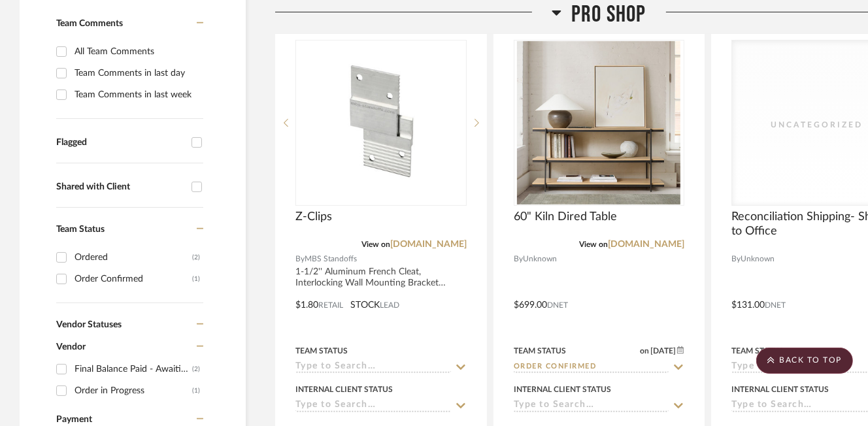  What do you see at coordinates (133, 391) in the screenshot?
I see `div: Order in Progress` at bounding box center [133, 391].